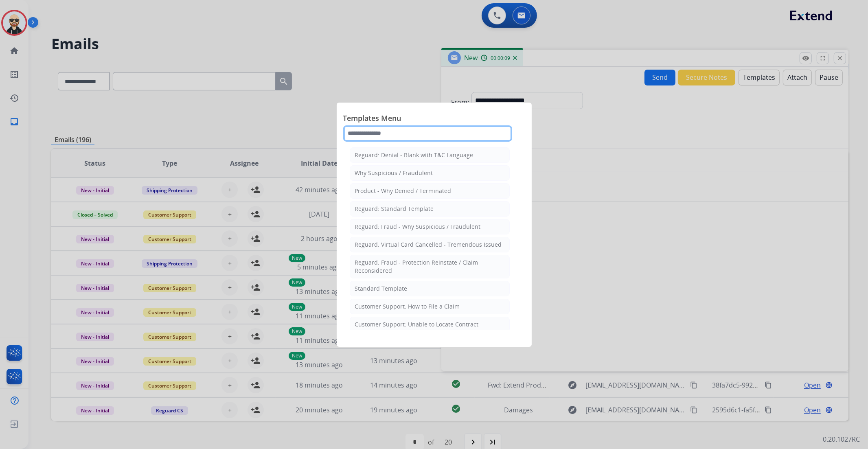  What do you see at coordinates (434, 119) in the screenshot?
I see `span: Templates Menu` at bounding box center [434, 119].